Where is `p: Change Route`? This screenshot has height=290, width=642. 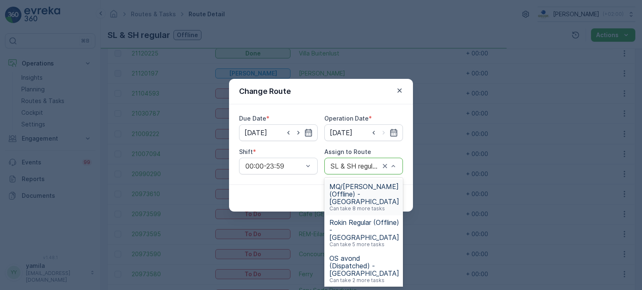 p: Change Route is located at coordinates (265, 91).